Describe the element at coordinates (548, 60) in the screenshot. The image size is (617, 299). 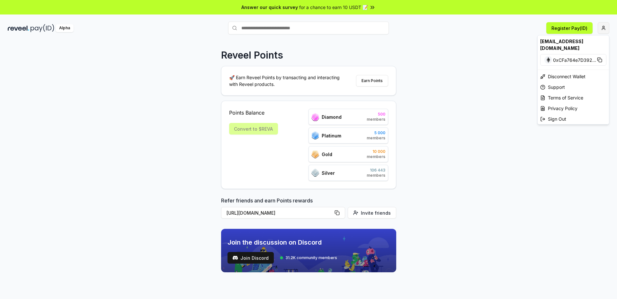
I see `img: Ethereum` at that location.